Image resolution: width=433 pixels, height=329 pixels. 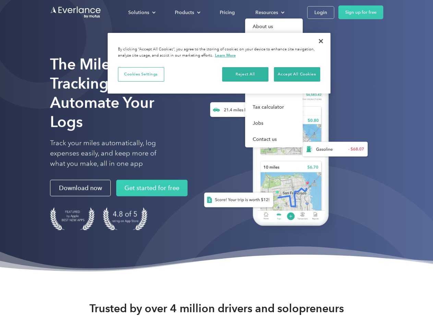 What do you see at coordinates (125, 219) in the screenshot?
I see `img: 4.9 out of 5 stars on the app store` at bounding box center [125, 219].